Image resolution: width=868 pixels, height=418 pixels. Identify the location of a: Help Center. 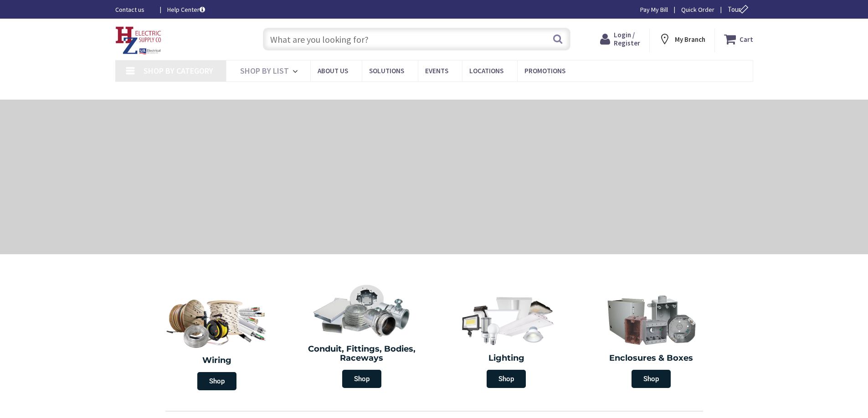
(186, 10).